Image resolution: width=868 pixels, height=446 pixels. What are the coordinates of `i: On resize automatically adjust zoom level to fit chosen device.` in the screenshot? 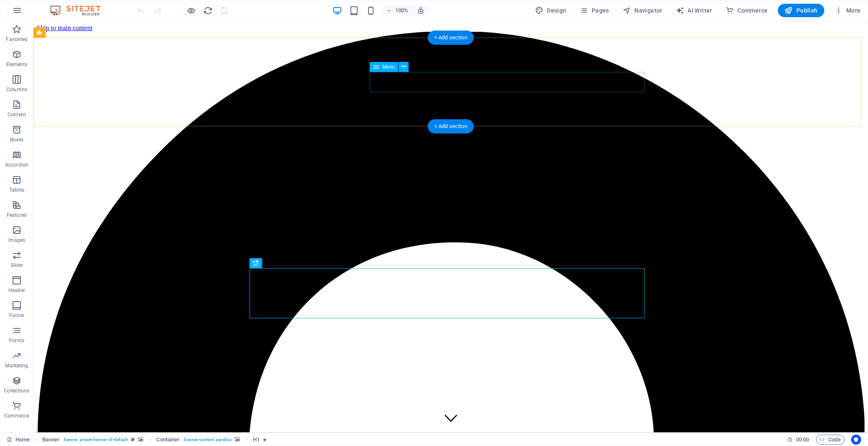 It's located at (421, 10).